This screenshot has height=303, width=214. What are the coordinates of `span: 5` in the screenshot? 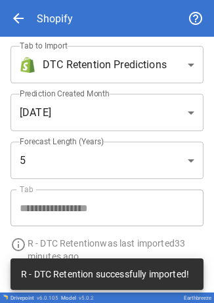 It's located at (22, 161).